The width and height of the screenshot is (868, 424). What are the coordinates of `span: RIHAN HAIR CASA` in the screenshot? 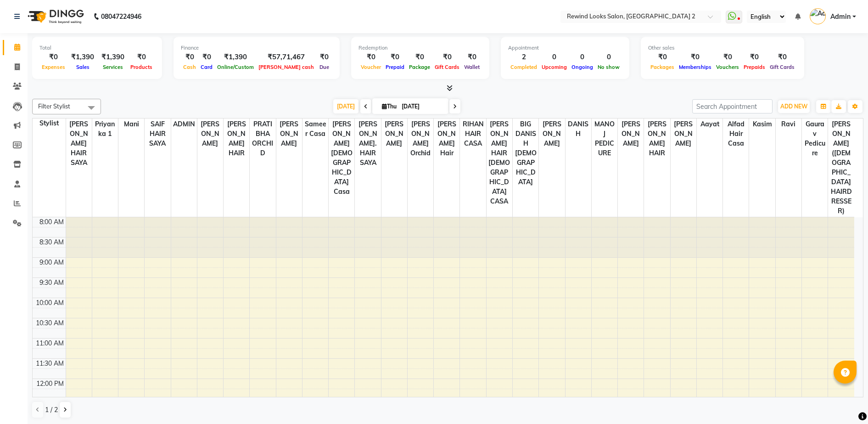 It's located at (473, 134).